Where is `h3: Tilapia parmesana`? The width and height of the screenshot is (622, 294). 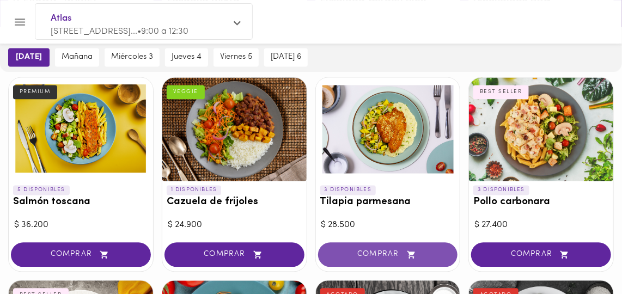 h3: Tilapia parmesana is located at coordinates (388, 203).